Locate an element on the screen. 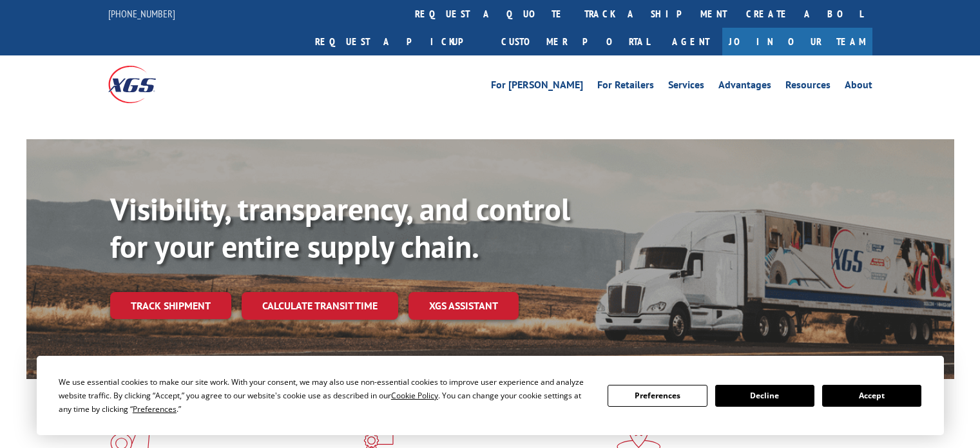 Image resolution: width=980 pixels, height=448 pixels. a: XGS ASSISTANT is located at coordinates (463, 306).